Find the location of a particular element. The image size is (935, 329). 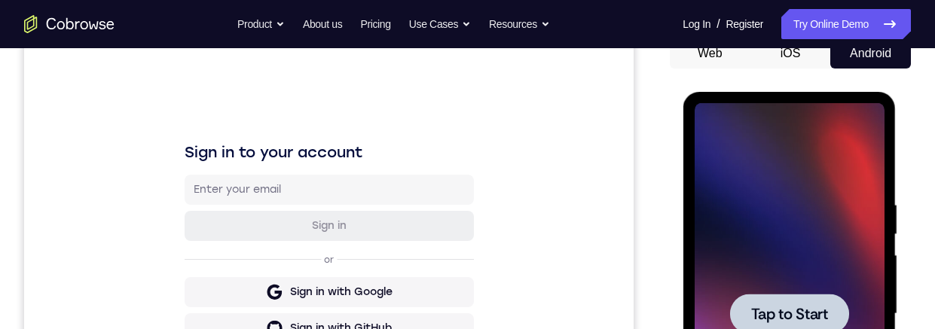

div: Sign in with GitHub is located at coordinates (316, 290).